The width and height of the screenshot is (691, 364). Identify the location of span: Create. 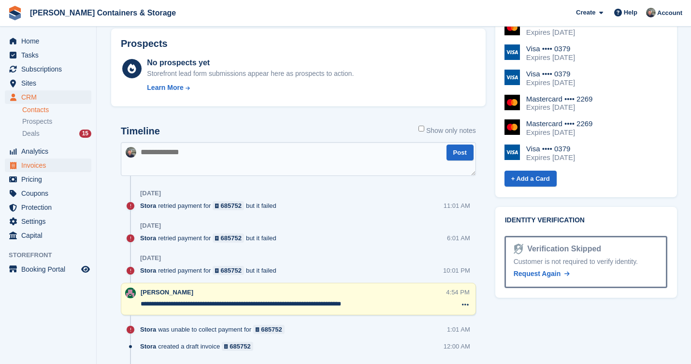
(586, 13).